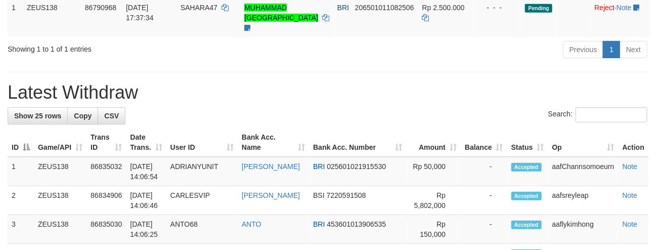 This screenshot has width=655, height=250. I want to click on td: aafChannsomoeurn, so click(583, 171).